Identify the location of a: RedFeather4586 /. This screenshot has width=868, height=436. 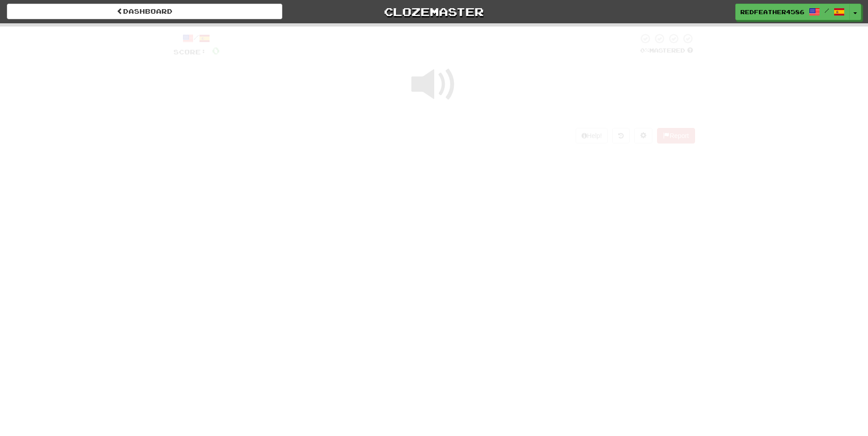
(793, 12).